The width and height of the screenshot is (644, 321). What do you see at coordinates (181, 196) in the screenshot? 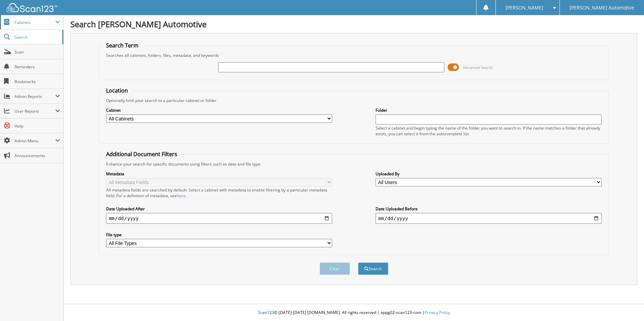
I see `a: here` at bounding box center [181, 196].